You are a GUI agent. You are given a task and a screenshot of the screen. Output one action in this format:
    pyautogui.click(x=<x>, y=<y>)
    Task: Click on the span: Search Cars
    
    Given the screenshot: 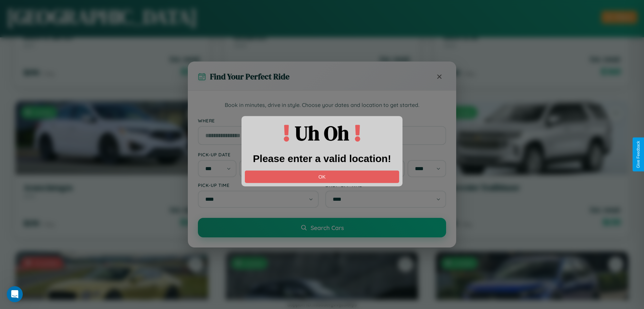 What is the action you would take?
    pyautogui.click(x=328, y=227)
    